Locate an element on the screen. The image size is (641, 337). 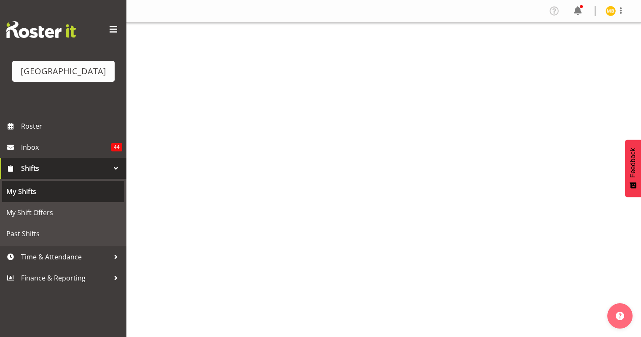
img: help-xxl-2.png is located at coordinates (620, 316).